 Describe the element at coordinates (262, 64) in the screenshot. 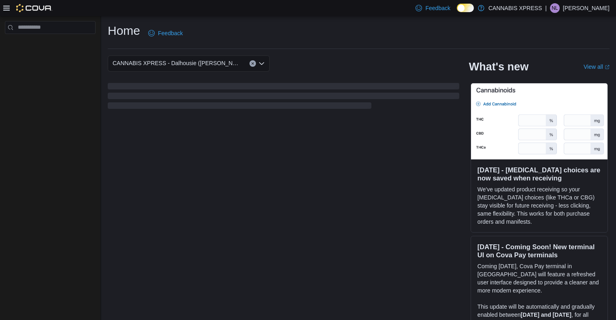

I see `button: Open list of options` at that location.